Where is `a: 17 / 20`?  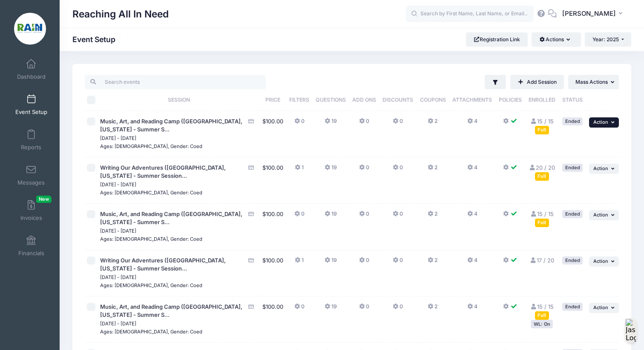
a: 17 / 20 is located at coordinates (541, 260).